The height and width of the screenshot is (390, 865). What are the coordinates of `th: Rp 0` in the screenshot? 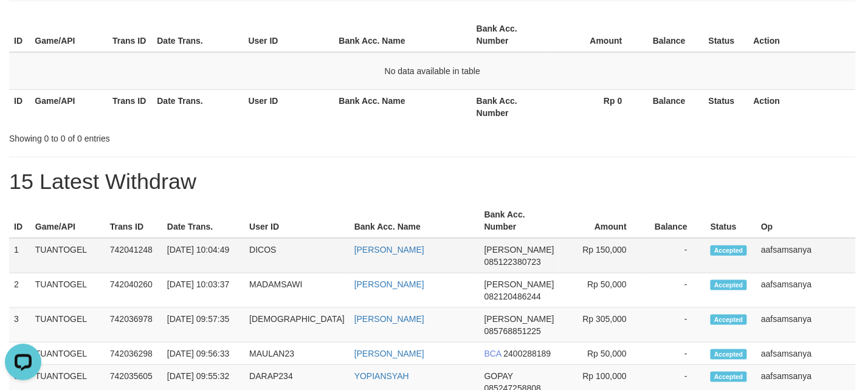 It's located at (595, 106).